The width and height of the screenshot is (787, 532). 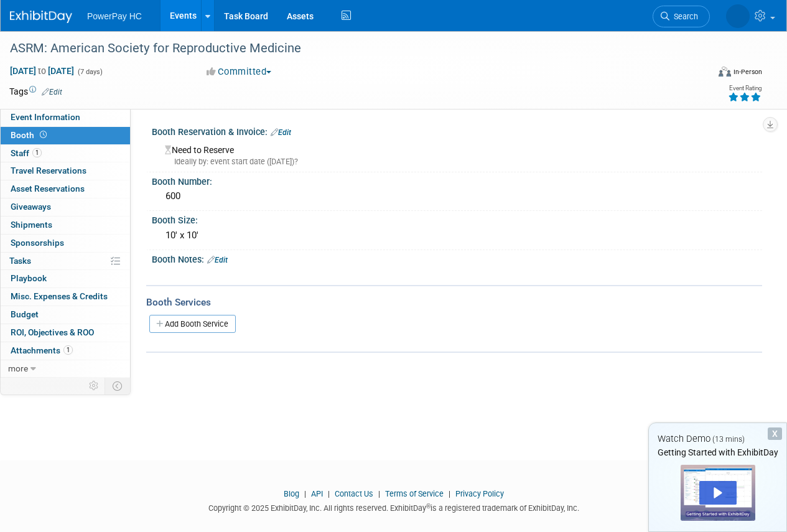 I want to click on span: ROI, Objectives & ROO, so click(x=52, y=332).